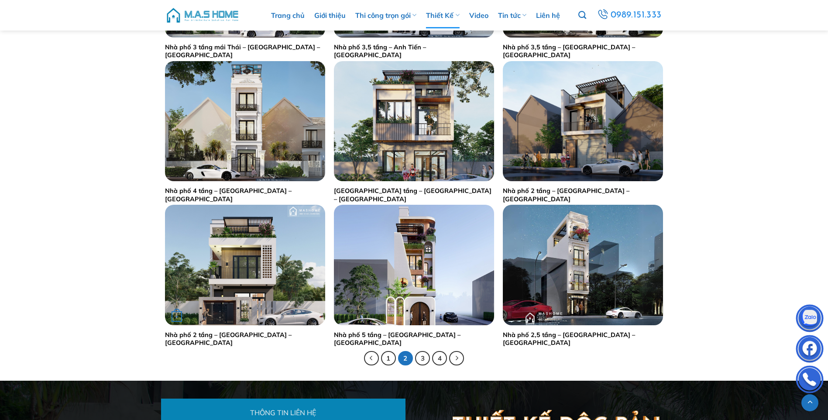 This screenshot has height=420, width=828. What do you see at coordinates (583, 121) in the screenshot?
I see `img: Nhà phố 2 tầng - Cô Hậu - Hà Nội` at bounding box center [583, 121].